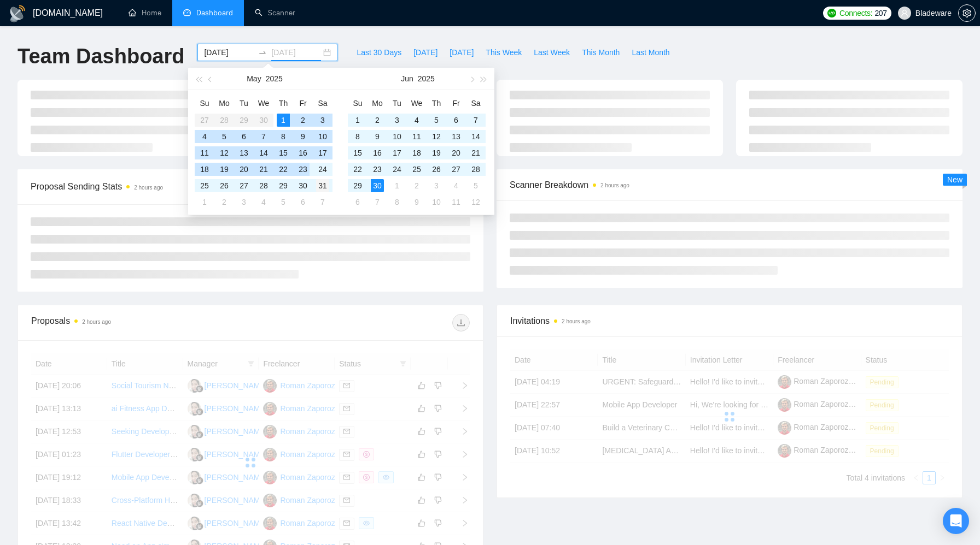  What do you see at coordinates (274, 79) in the screenshot?
I see `button: 2025` at bounding box center [274, 79].